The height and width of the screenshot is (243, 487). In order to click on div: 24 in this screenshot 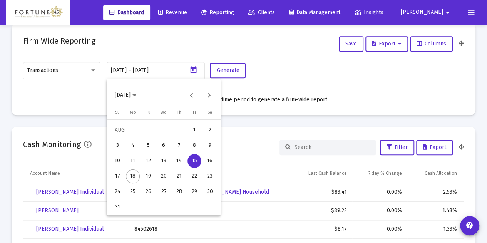, I will do `click(117, 192)`.